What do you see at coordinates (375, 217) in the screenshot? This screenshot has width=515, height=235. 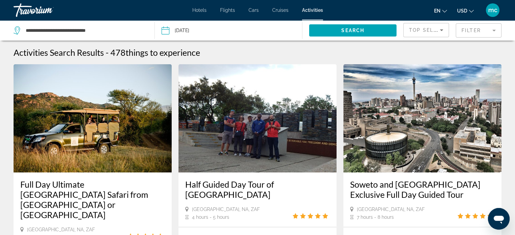 I see `span: 7 hours - 8 hours` at bounding box center [375, 217].